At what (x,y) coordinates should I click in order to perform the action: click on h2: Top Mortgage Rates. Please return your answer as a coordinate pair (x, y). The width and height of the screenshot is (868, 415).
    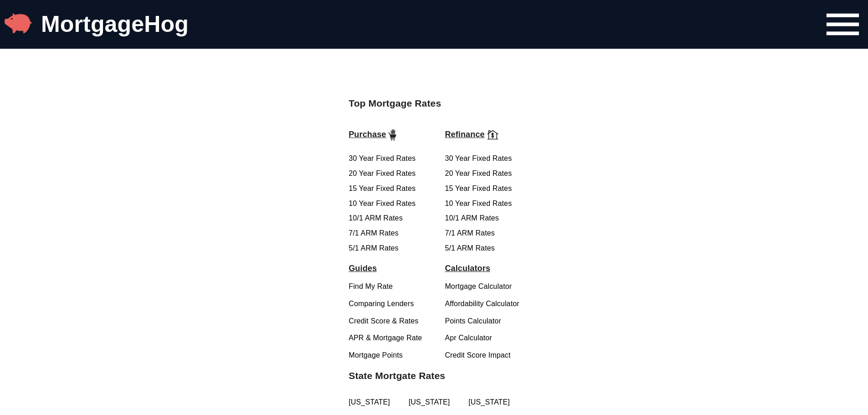
    Looking at the image, I should click on (434, 104).